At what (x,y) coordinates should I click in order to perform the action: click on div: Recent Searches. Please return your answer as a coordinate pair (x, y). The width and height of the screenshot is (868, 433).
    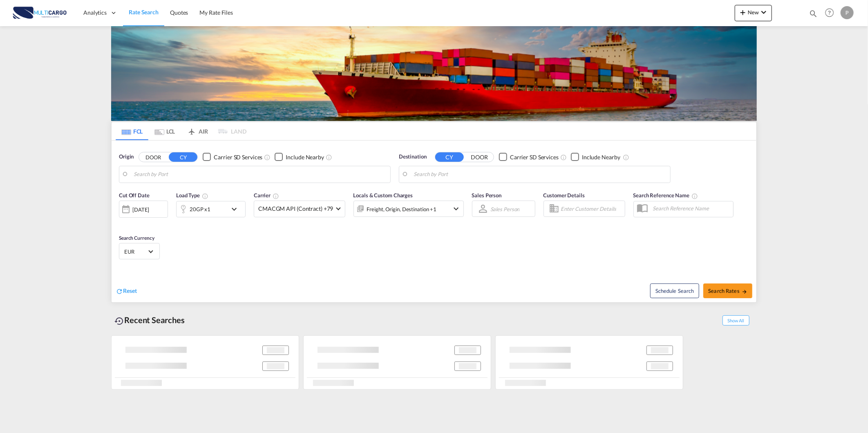
    Looking at the image, I should click on (150, 320).